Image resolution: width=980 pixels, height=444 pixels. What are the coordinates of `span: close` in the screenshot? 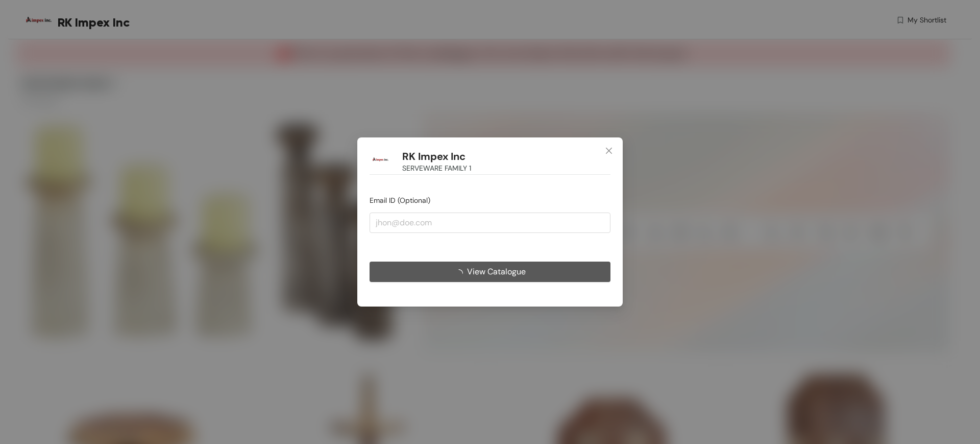 It's located at (609, 150).